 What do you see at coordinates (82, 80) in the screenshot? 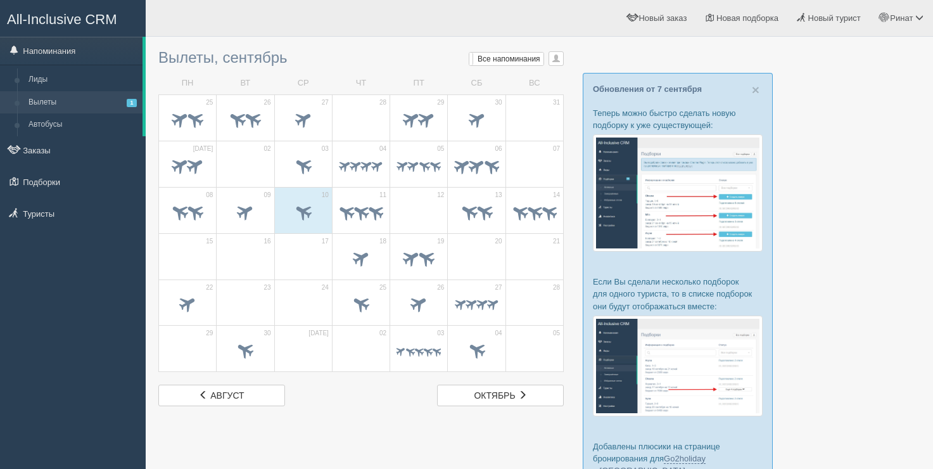
I see `a: Лиды` at bounding box center [82, 80].